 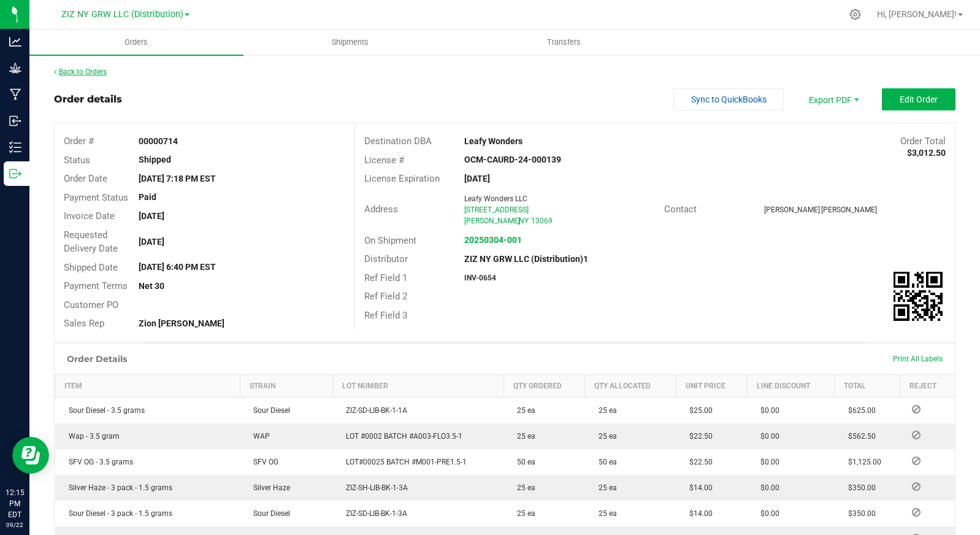 What do you see at coordinates (78, 141) in the screenshot?
I see `span: Order #` at bounding box center [78, 141].